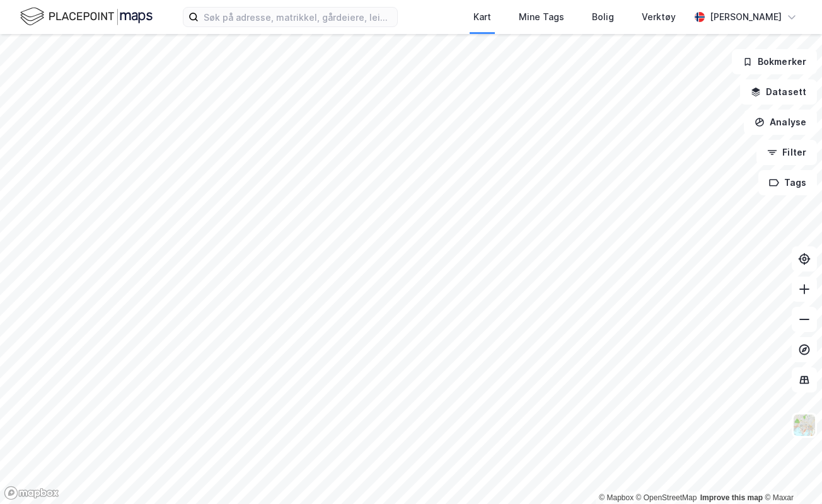 The width and height of the screenshot is (822, 504). Describe the element at coordinates (778, 92) in the screenshot. I see `button: Datasett` at that location.